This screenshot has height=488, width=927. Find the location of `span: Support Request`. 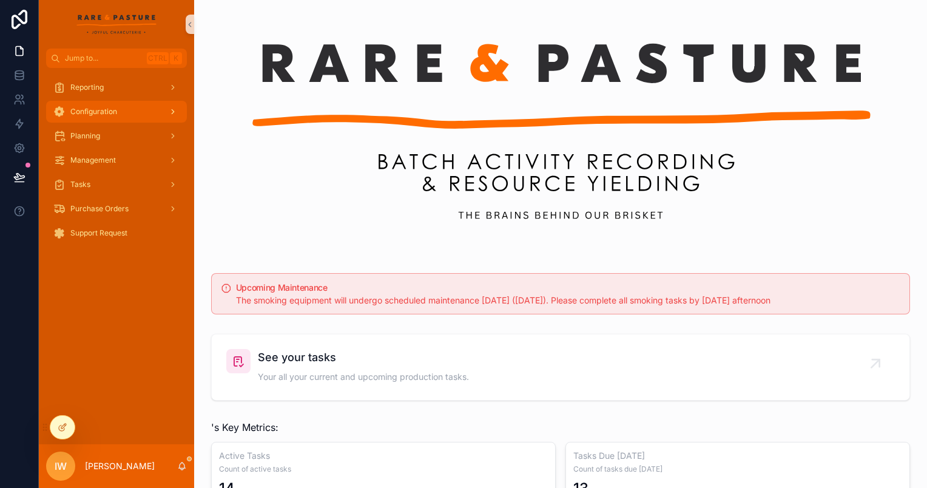

span: Support Request is located at coordinates (99, 233).